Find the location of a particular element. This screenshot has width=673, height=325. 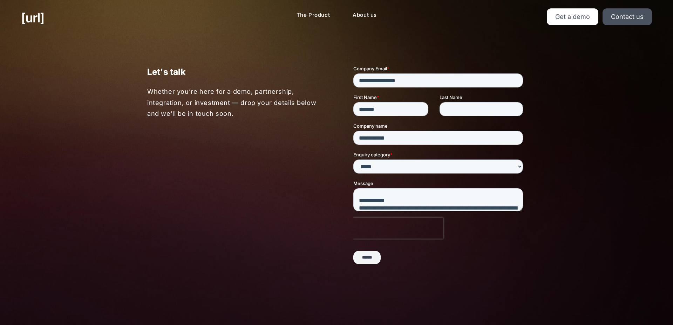

span: Last Name is located at coordinates (97, 32).